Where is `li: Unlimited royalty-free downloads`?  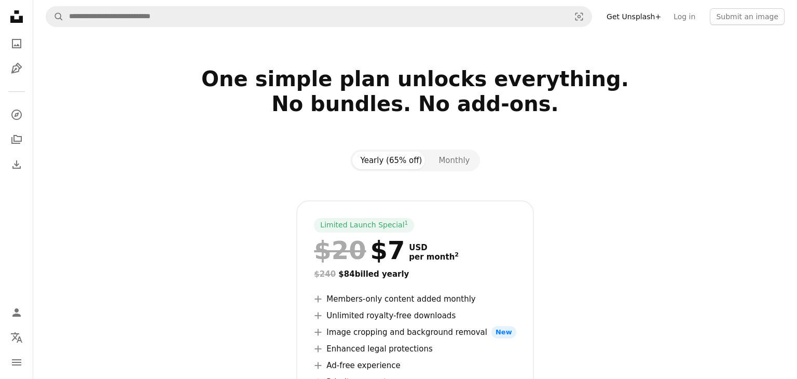 li: Unlimited royalty-free downloads is located at coordinates (415, 316).